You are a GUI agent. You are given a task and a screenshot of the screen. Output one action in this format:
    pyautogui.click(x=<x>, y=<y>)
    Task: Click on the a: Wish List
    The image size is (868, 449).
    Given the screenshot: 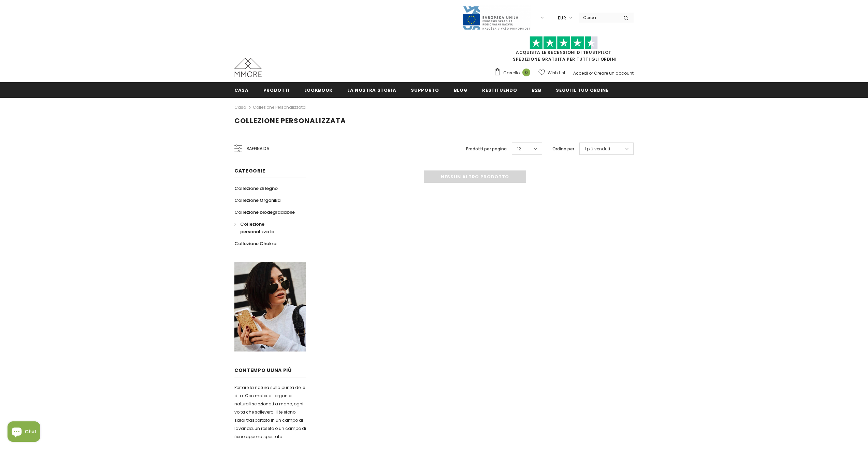 What is the action you would take?
    pyautogui.click(x=552, y=73)
    